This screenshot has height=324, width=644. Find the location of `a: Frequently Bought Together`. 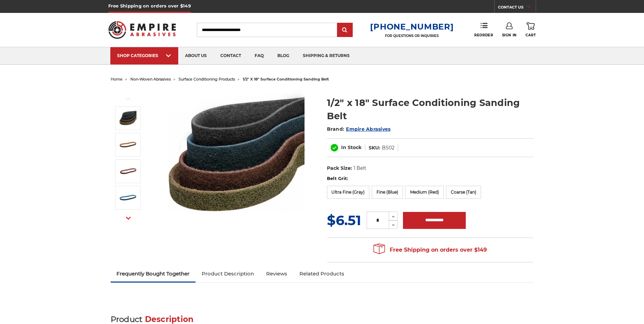

a: Frequently Bought Together is located at coordinates (153, 274).